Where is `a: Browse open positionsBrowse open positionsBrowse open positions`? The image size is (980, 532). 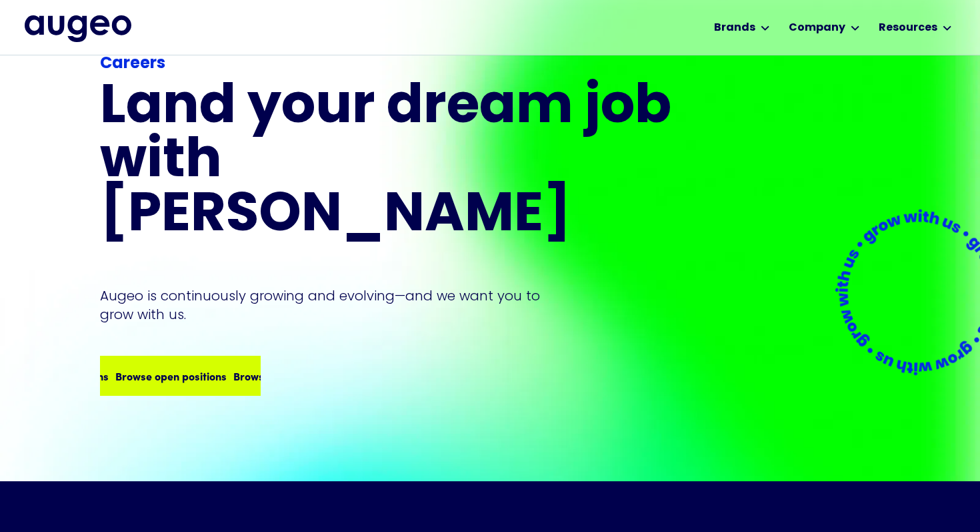 a: Browse open positionsBrowse open positionsBrowse open positions is located at coordinates (180, 375).